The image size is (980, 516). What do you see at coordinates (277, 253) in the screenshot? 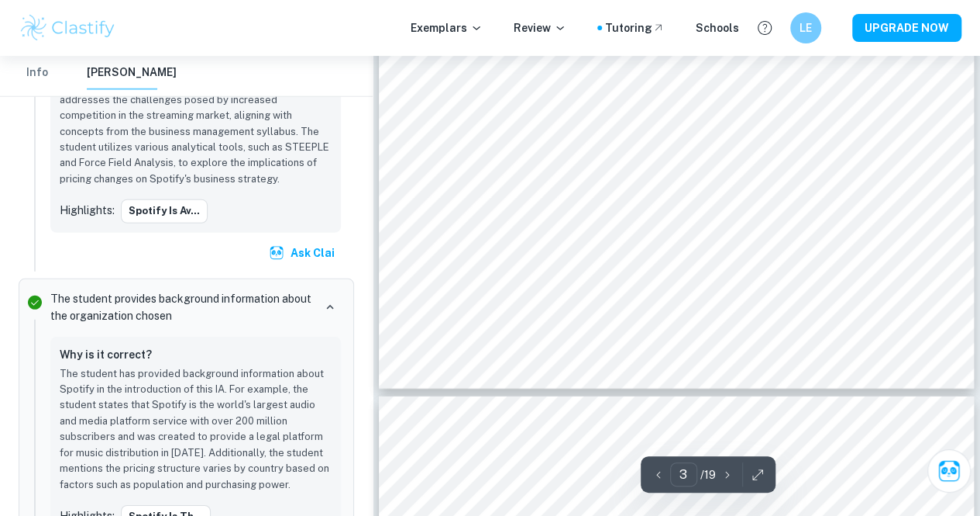
I see `img: clai.svg` at bounding box center [277, 253].